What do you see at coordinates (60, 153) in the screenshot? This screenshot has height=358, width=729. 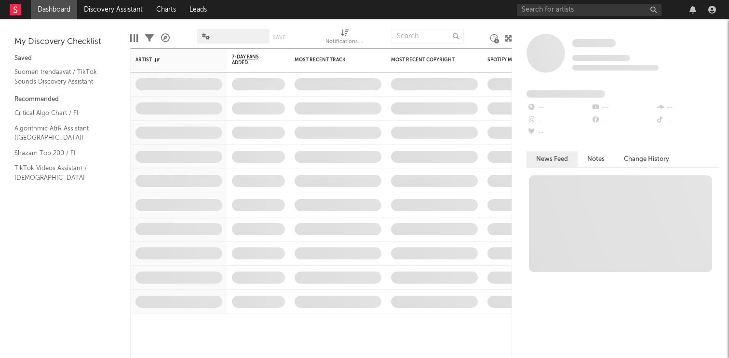 I see `a: Shazam Top 200 / FI` at bounding box center [60, 153].